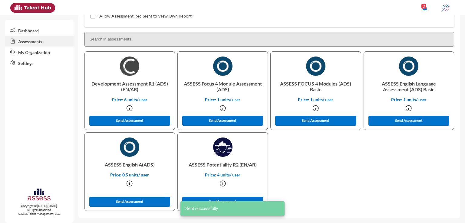 The image size is (465, 223). Describe the element at coordinates (130, 100) in the screenshot. I see `p: Price: 6 units/ user` at that location.